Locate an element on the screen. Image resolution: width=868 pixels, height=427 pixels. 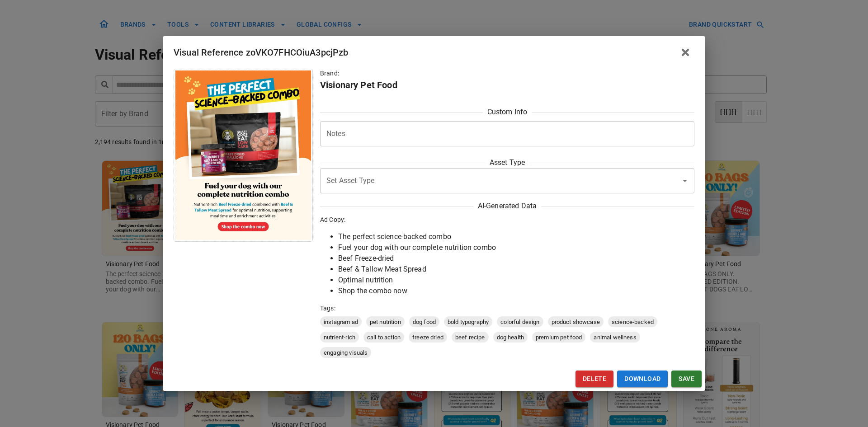
li: Optimal nutrition is located at coordinates (516, 280).